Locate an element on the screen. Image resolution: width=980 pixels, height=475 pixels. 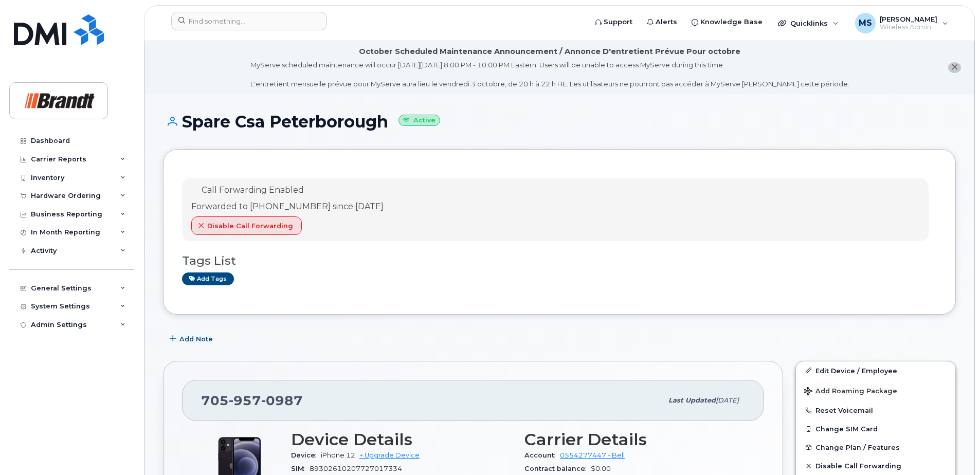
span: Device is located at coordinates (306, 454).